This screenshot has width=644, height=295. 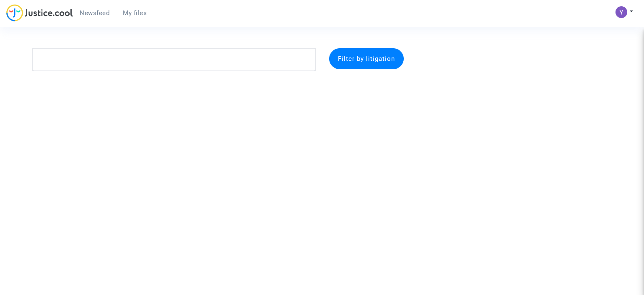 I want to click on span: Newsfeed, so click(x=94, y=13).